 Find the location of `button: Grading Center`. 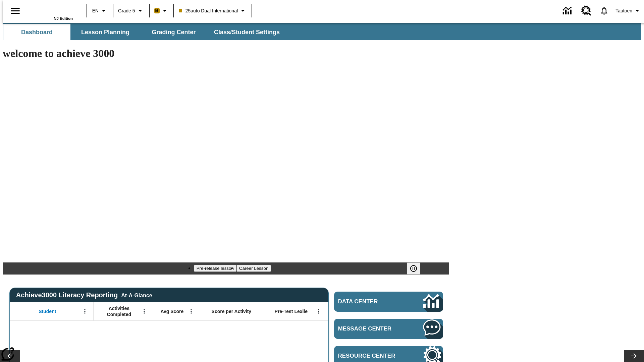

button: Grading Center is located at coordinates (174, 32).